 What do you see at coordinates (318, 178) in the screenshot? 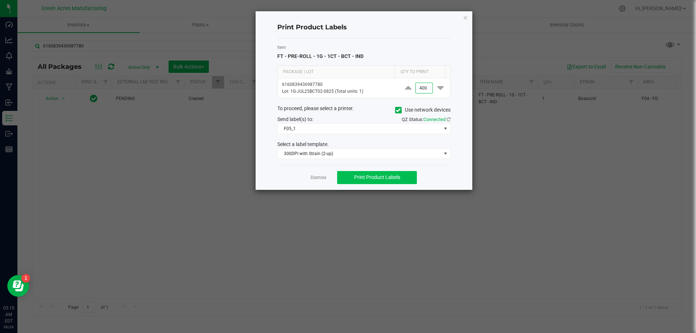
I see `a: Dismiss` at bounding box center [318, 178].